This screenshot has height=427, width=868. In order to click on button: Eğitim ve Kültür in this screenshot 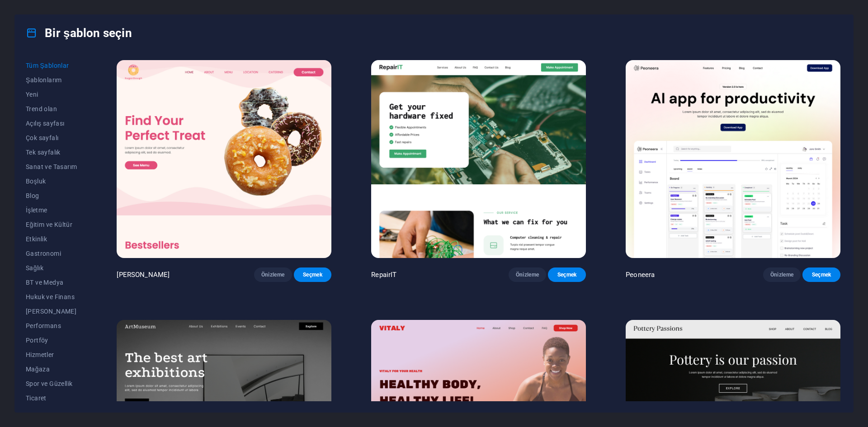, I will do `click(51, 225)`.